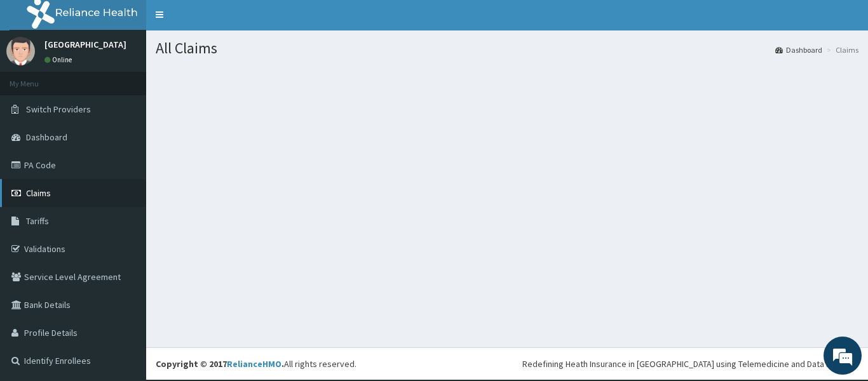  I want to click on a: Dashboard, so click(799, 49).